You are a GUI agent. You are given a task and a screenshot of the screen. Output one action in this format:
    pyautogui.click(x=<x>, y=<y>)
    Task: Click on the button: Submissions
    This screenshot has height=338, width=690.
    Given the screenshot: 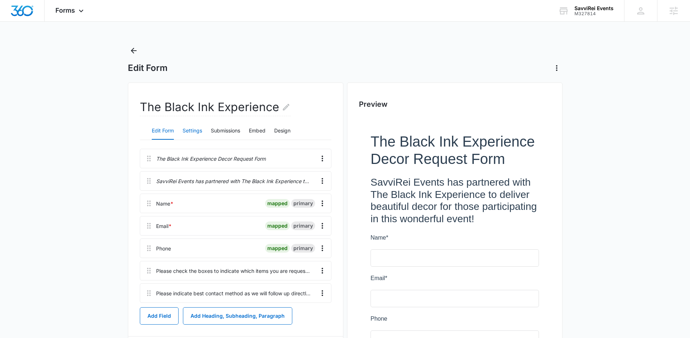 What is the action you would take?
    pyautogui.click(x=225, y=131)
    